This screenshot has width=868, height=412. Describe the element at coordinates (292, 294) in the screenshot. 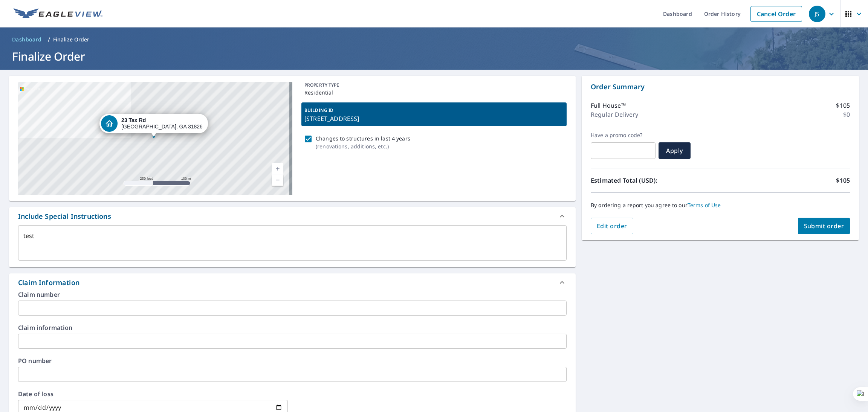

I see `label: Claim number` at that location.